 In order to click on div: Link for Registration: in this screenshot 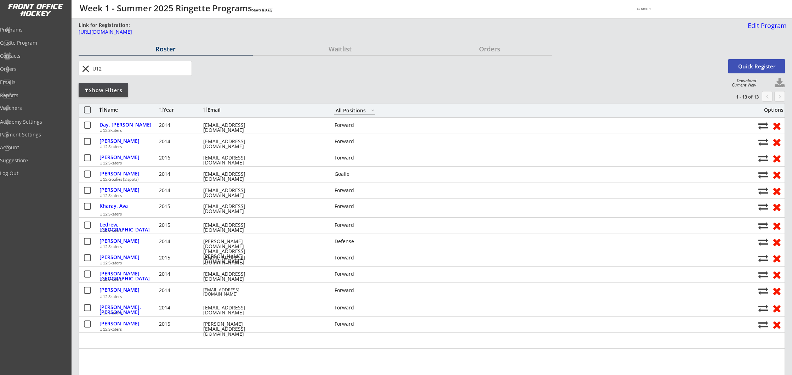, I will do `click(105, 25)`.